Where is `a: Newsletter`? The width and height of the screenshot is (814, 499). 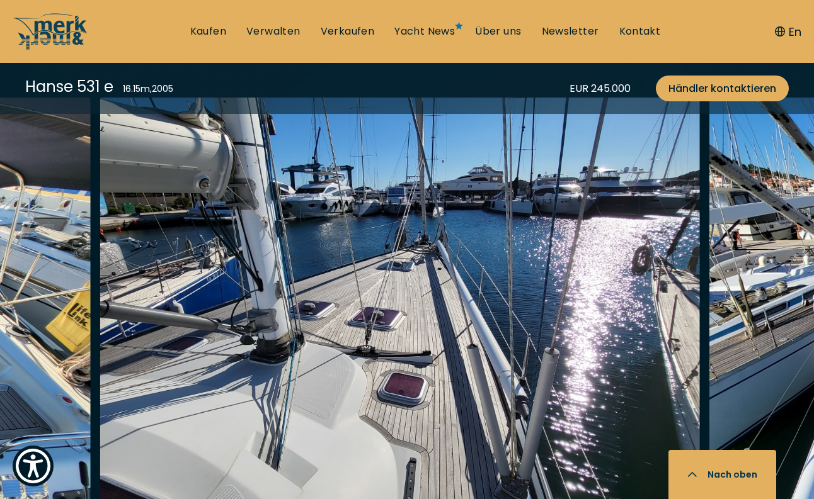 a: Newsletter is located at coordinates (570, 31).